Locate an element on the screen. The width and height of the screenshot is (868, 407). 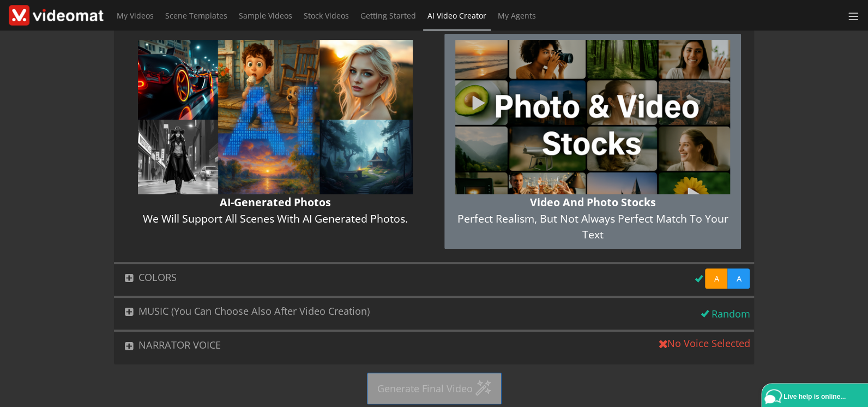
img: Theme-Logo is located at coordinates (56, 15).